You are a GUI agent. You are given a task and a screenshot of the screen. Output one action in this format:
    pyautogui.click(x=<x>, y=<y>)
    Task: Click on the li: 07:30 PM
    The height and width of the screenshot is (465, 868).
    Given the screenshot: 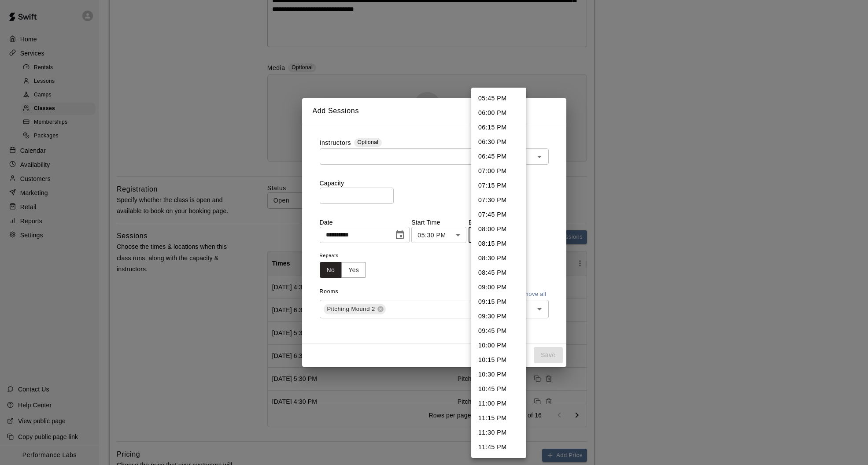 What is the action you would take?
    pyautogui.click(x=499, y=200)
    